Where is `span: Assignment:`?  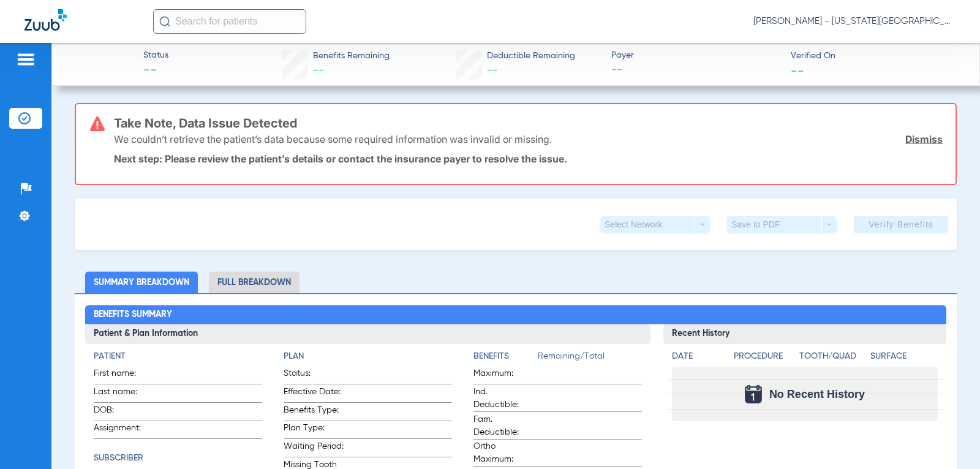 span: Assignment: is located at coordinates (124, 430).